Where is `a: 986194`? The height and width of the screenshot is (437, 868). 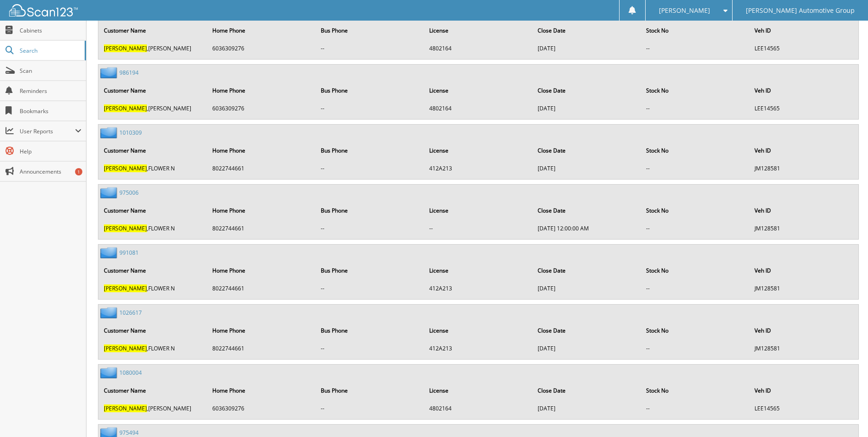 a: 986194 is located at coordinates (129, 72).